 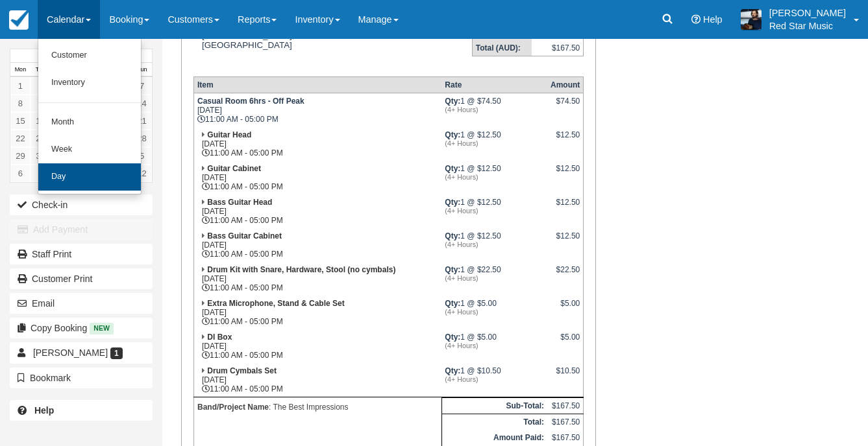 What do you see at coordinates (751, 19) in the screenshot?
I see `img: A1` at bounding box center [751, 19].